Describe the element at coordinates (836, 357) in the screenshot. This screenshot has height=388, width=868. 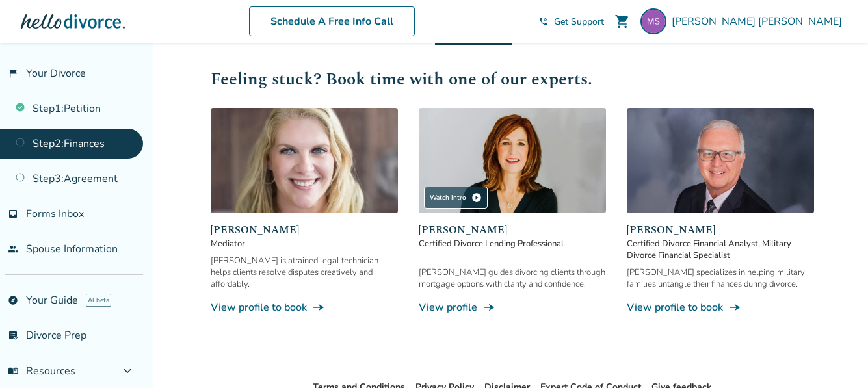
I see `div: Chat Widget` at that location.